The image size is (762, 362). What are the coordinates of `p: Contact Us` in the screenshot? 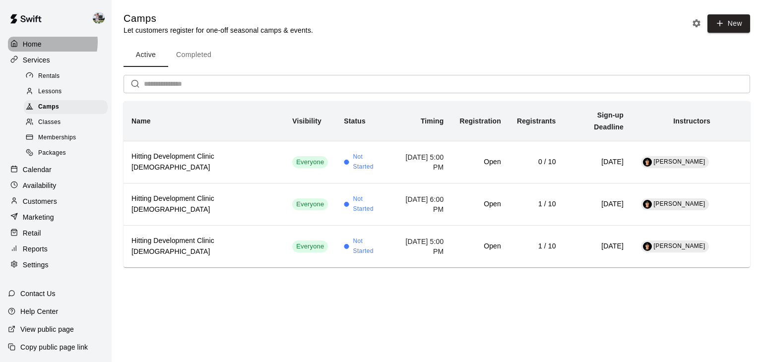 It's located at (38, 294).